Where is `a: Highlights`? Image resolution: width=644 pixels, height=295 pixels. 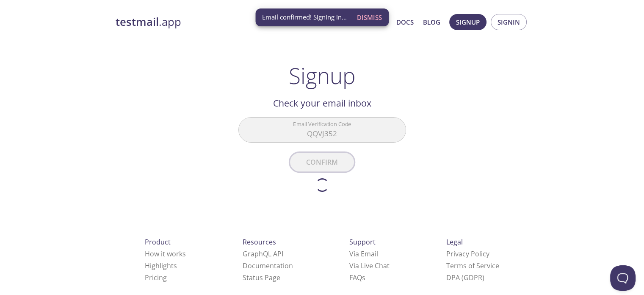
a: Highlights is located at coordinates (161, 265).